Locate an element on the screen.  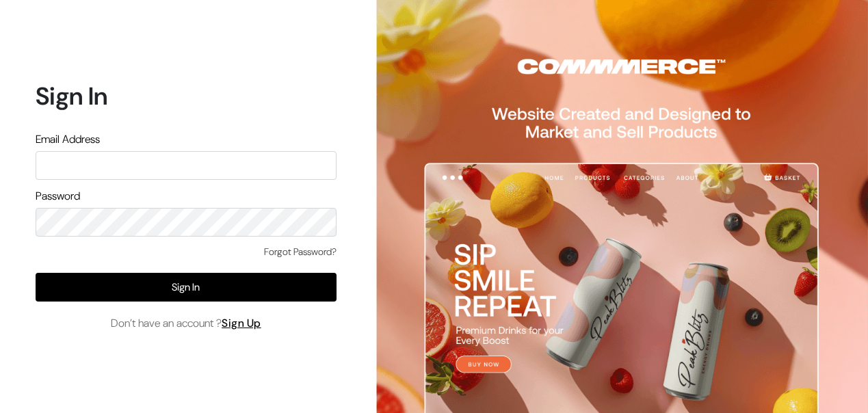
a: Sign Up is located at coordinates (242, 323).